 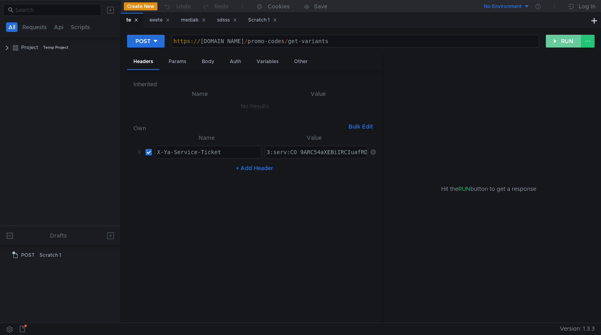 I want to click on span: RUN, so click(x=464, y=189).